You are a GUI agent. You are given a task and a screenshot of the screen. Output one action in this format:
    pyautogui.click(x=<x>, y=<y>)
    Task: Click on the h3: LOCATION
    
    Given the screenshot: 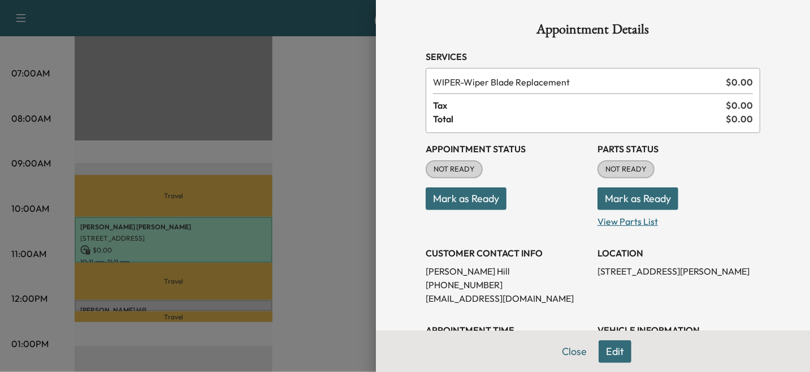 What is the action you would take?
    pyautogui.click(x=679, y=253)
    